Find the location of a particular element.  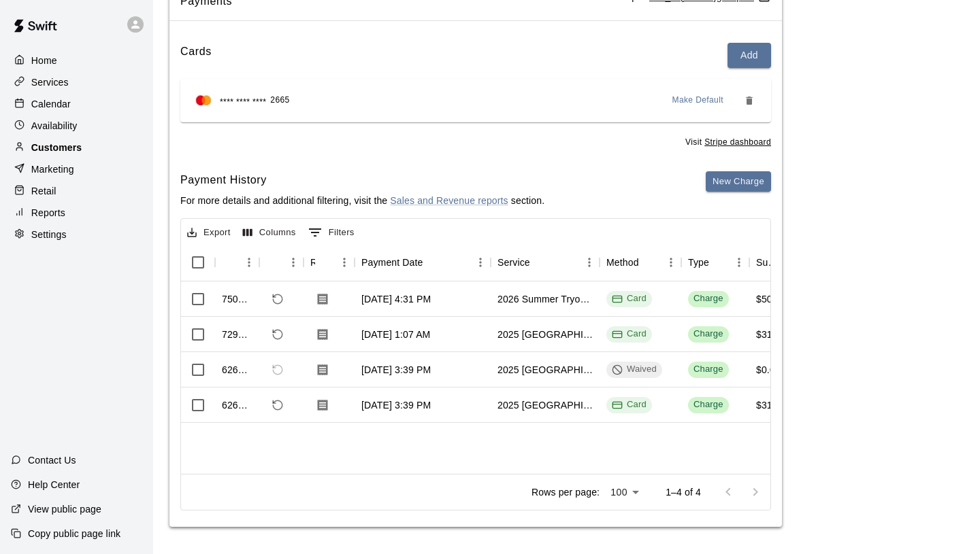

div: Services is located at coordinates (76, 82).